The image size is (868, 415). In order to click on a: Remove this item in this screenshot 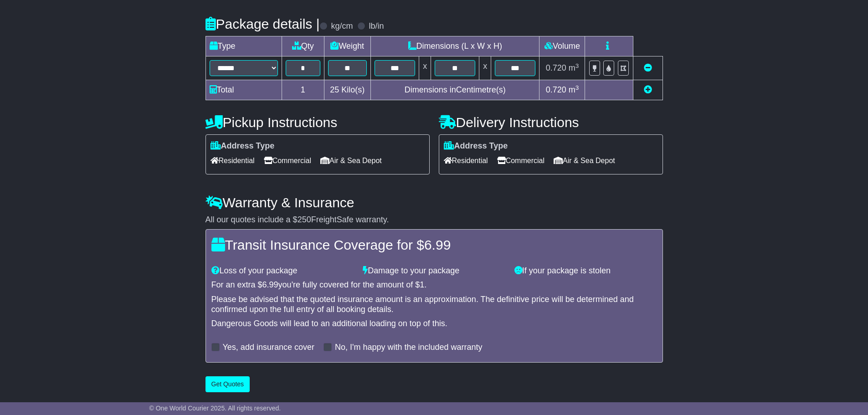, I will do `click(648, 68)`.